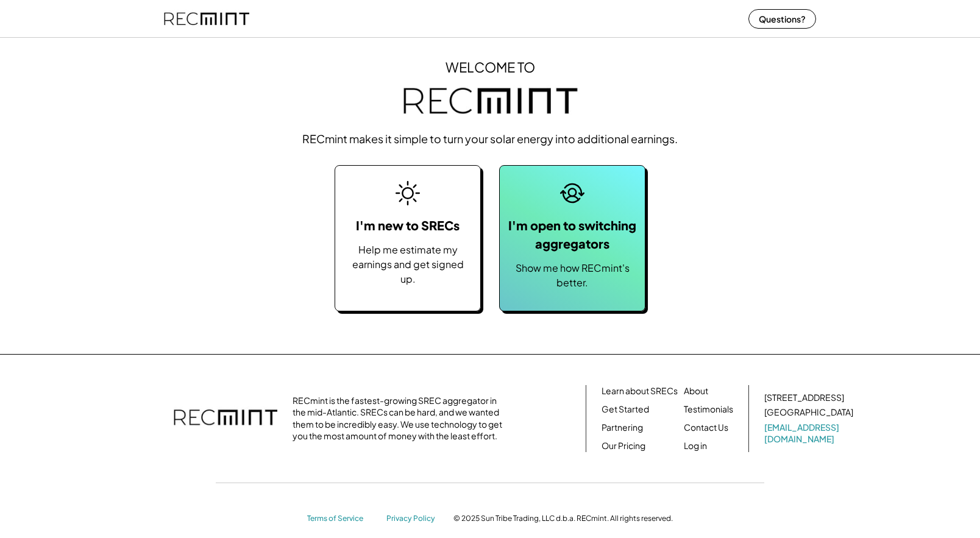 The height and width of the screenshot is (538, 980). I want to click on a: Our Pricing, so click(623, 446).